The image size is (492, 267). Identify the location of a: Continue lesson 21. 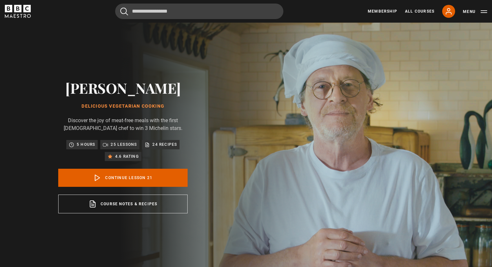
(123, 178).